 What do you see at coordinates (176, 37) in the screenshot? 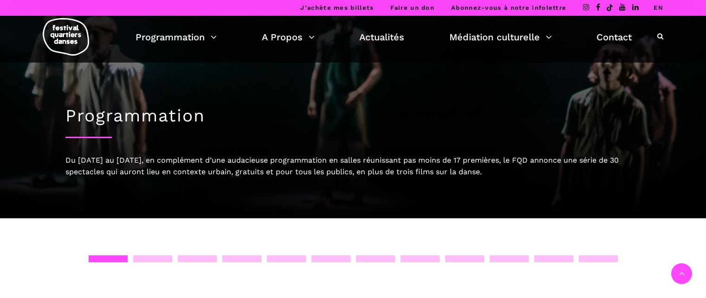
I see `a: Programmation` at bounding box center [176, 37].